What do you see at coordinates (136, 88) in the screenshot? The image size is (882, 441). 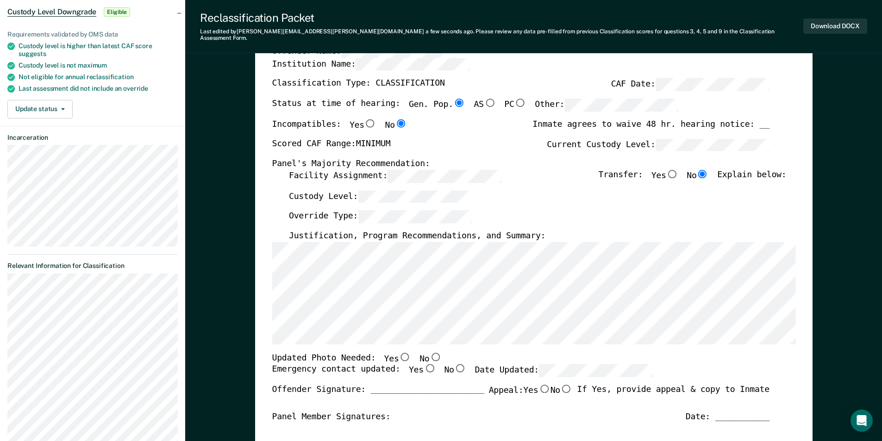 I see `span: override` at bounding box center [136, 88].